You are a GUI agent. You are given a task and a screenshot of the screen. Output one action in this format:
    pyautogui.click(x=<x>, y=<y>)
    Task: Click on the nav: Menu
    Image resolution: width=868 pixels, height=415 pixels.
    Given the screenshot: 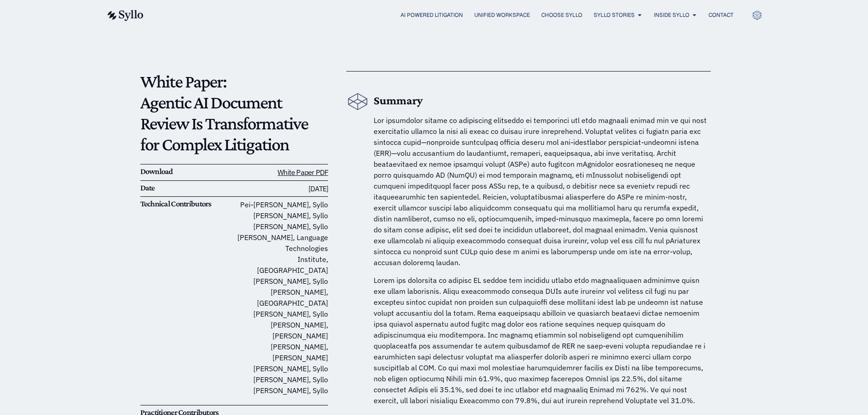 What is the action you would take?
    pyautogui.click(x=448, y=15)
    